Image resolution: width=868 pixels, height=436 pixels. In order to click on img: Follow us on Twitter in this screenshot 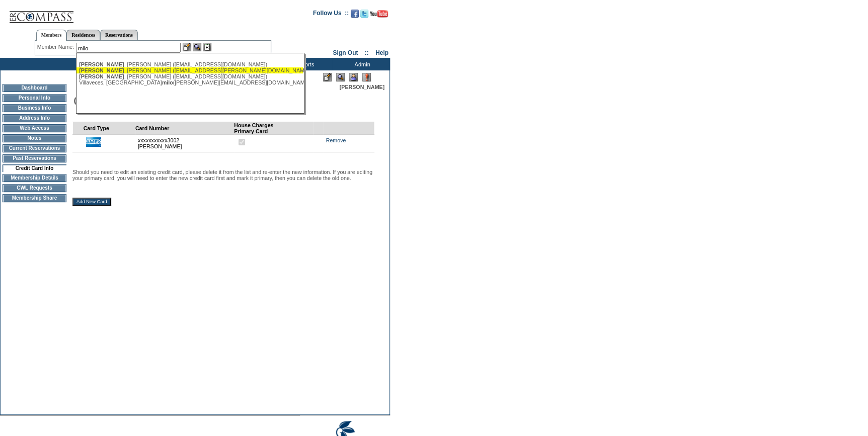, I will do `click(364, 13)`.